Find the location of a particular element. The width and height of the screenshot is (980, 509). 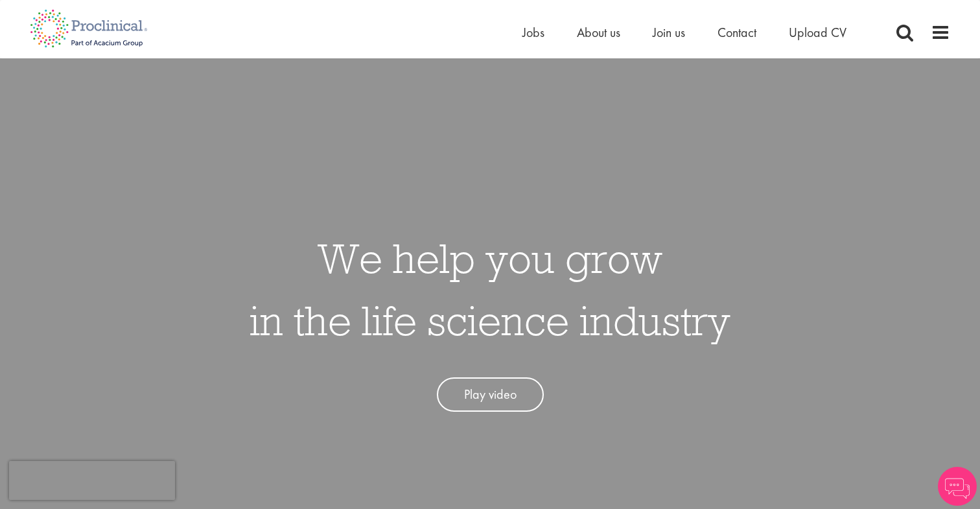

a: Play video is located at coordinates (490, 394).